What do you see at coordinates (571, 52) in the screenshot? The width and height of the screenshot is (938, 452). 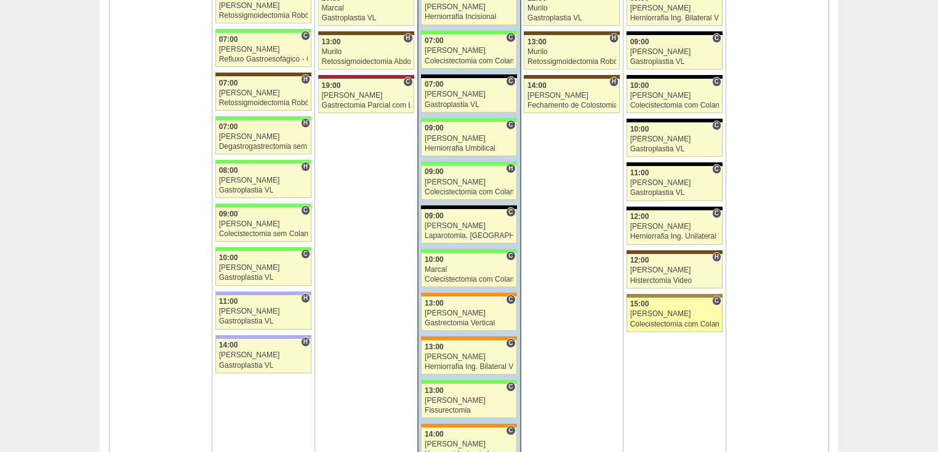 I see `div: Murilo` at bounding box center [571, 52].